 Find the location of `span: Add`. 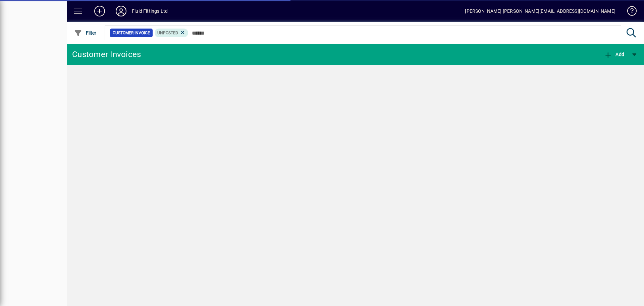

span: Add is located at coordinates (614, 54).